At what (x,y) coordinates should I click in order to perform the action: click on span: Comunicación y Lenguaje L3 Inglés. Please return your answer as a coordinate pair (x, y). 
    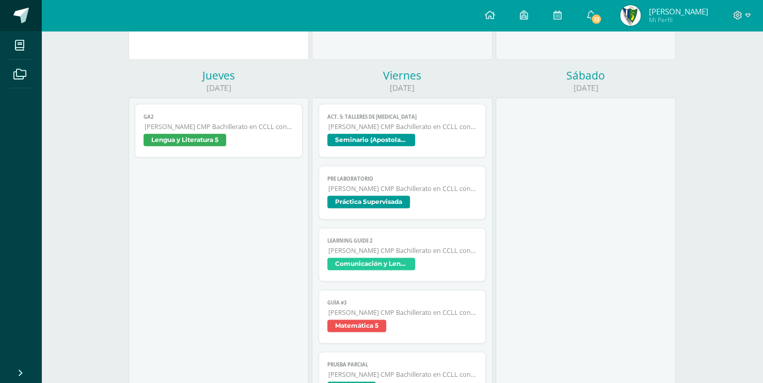
    Looking at the image, I should click on (371, 264).